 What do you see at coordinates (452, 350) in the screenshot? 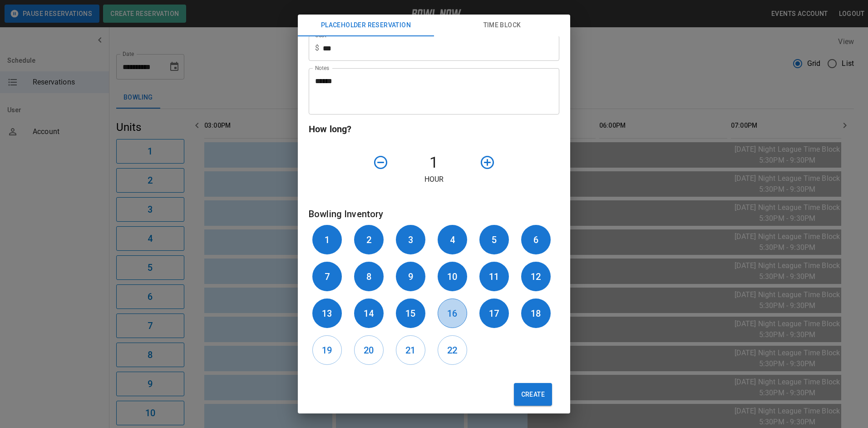
I see `button: 22` at bounding box center [452, 350].